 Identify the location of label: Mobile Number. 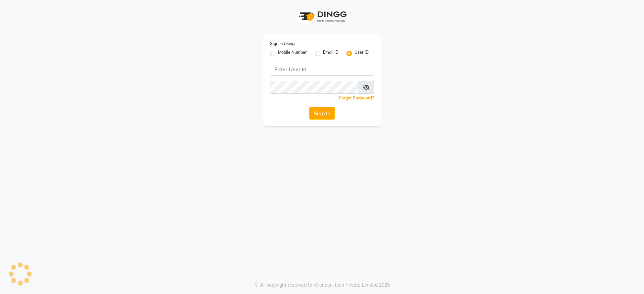
(292, 53).